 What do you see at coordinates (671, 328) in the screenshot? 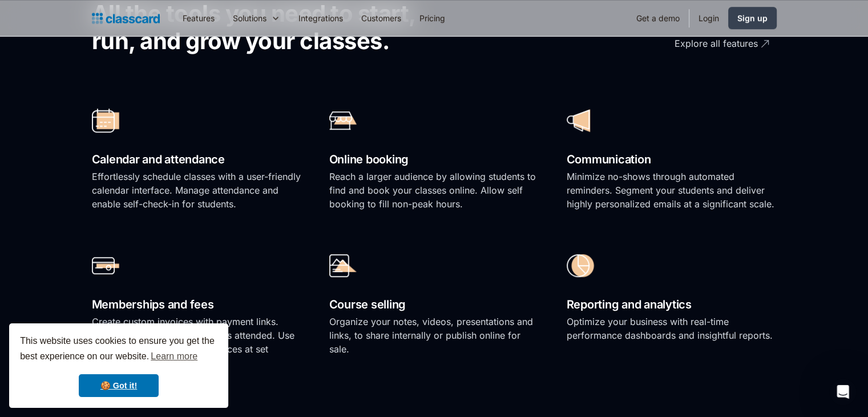
I see `p: Optimize your business with real-time performance dashboards and insightful reports.` at bounding box center [671, 328].